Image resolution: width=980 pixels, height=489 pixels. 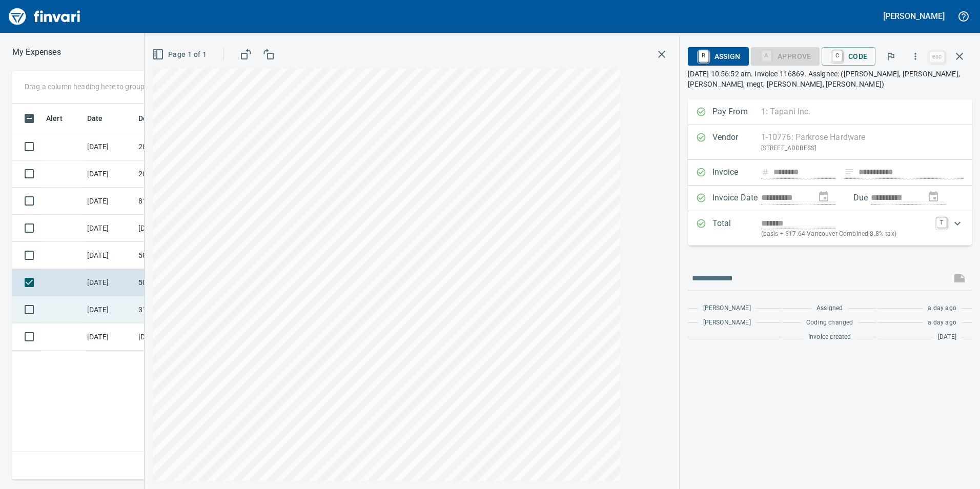 I want to click on img: Finvari, so click(x=44, y=16).